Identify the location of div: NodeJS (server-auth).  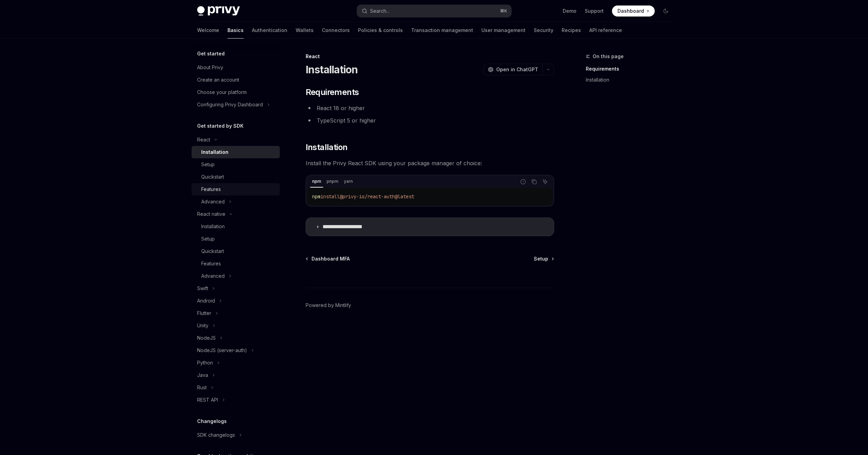
(222, 351).